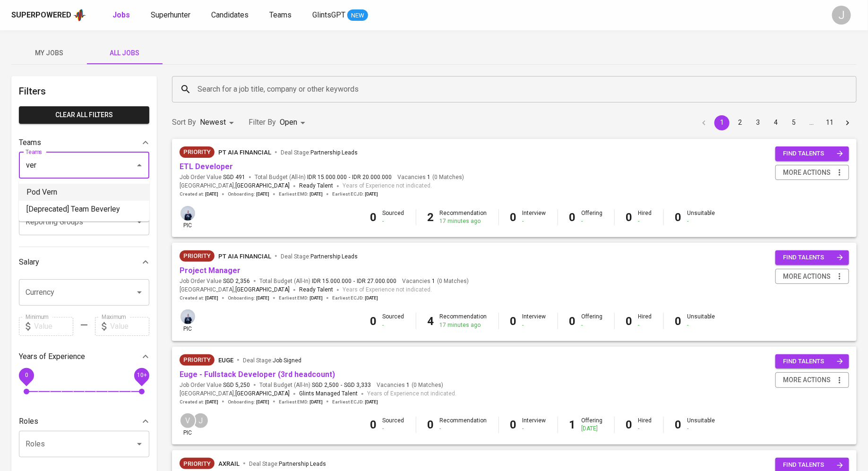 This screenshot has height=471, width=868. I want to click on button: Clear All filters, so click(84, 115).